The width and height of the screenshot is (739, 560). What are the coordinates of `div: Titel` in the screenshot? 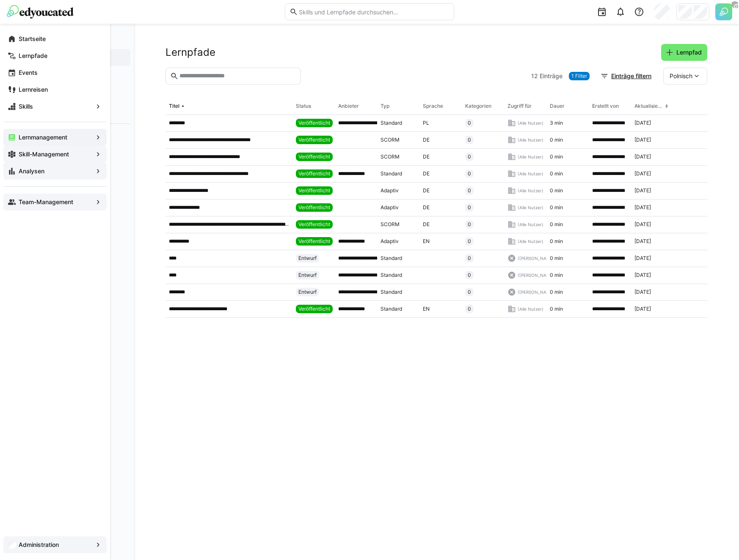 It's located at (174, 106).